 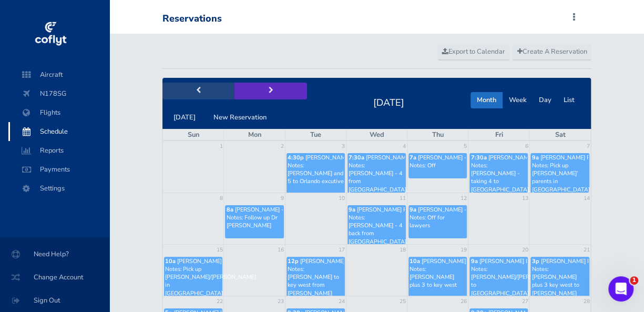 I want to click on span: Change Account, so click(x=55, y=277).